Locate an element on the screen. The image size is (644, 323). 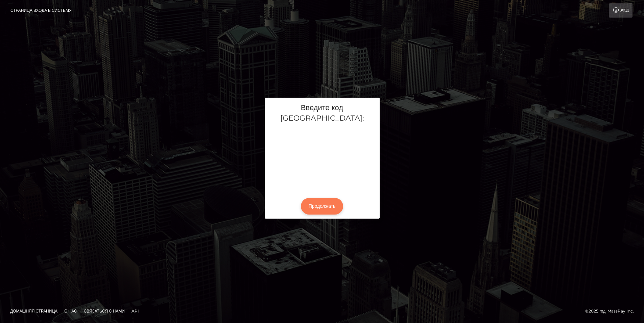
ya-tr-span: 2025 год, MassPay Inc. is located at coordinates (611, 311).